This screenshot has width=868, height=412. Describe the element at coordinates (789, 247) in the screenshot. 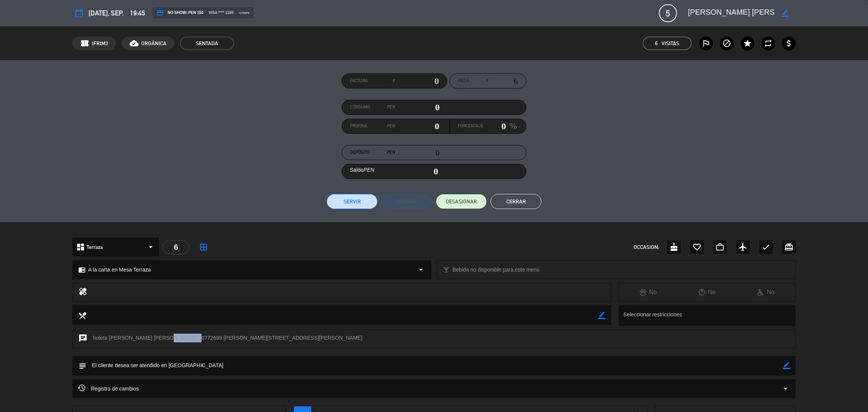

I see `i: card_giftcard` at that location.